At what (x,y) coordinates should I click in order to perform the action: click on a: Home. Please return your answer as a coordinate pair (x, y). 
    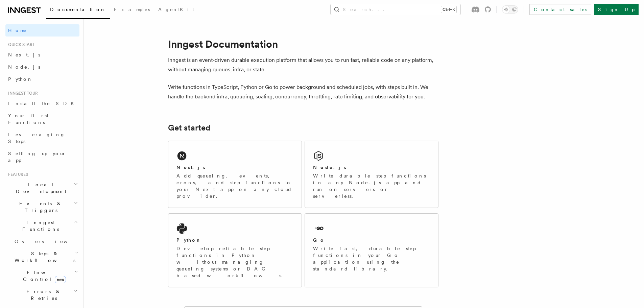
    Looking at the image, I should click on (42, 30).